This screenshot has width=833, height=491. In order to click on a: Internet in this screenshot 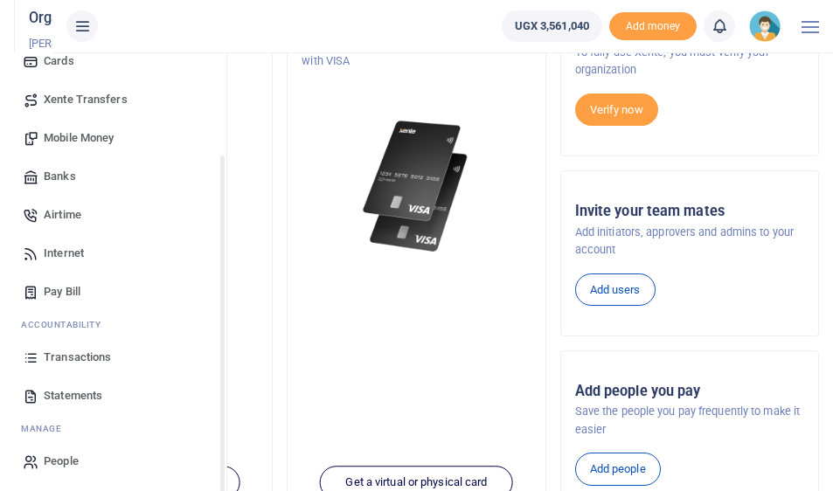, I will do `click(113, 254)`.